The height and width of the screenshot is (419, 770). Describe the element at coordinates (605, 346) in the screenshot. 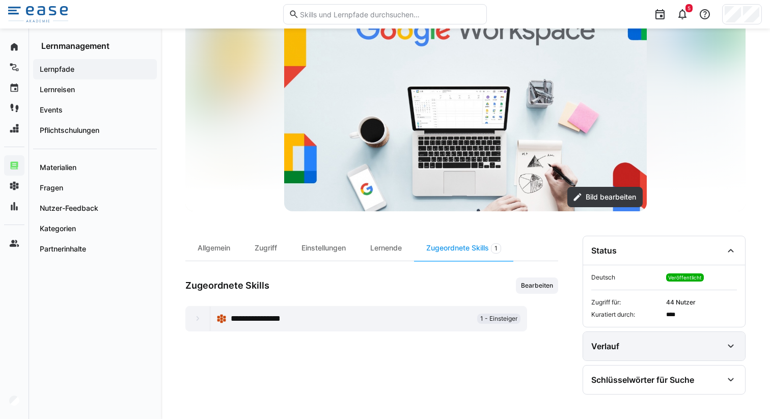

I see `div: Verlauf` at that location.